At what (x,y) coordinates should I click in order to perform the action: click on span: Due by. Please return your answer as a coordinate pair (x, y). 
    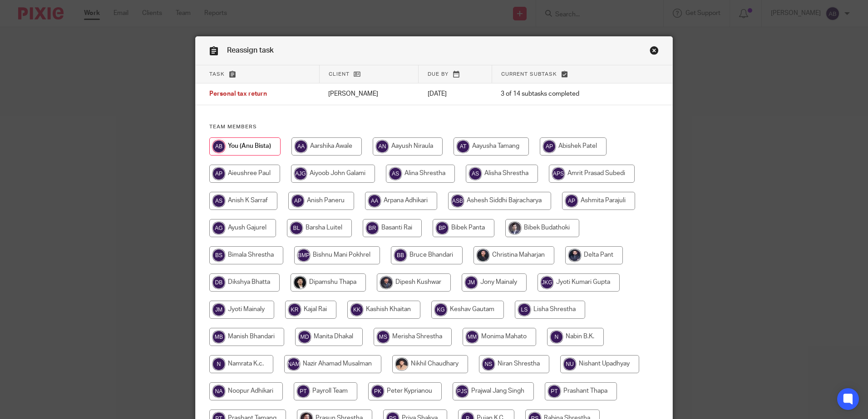
    Looking at the image, I should click on (438, 74).